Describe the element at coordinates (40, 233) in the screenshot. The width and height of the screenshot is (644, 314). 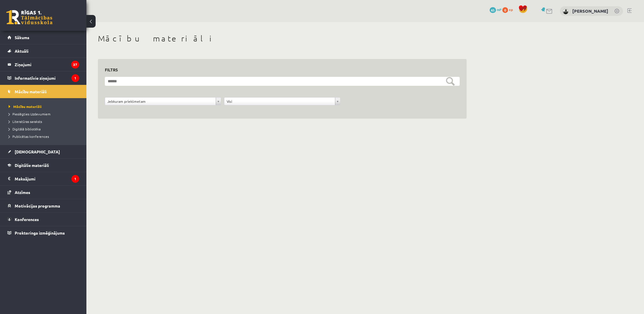
I see `span: Proktoringa izmēģinājums` at that location.